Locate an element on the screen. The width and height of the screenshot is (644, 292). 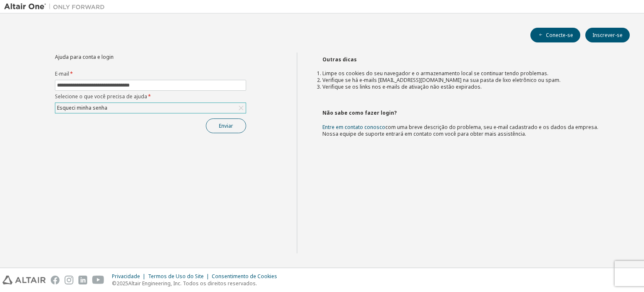
font: Altair Engineering, Inc. Todos os direitos reservados. is located at coordinates (192, 283).